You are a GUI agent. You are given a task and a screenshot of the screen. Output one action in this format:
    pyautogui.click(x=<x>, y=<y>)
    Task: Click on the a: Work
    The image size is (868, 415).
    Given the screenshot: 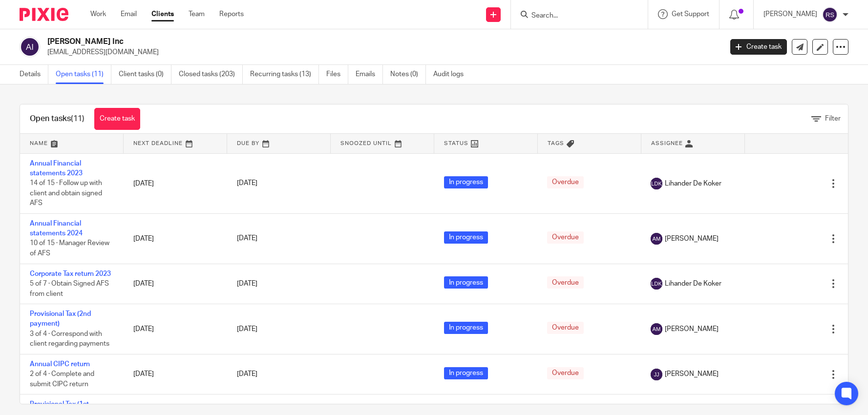 What is the action you would take?
    pyautogui.click(x=98, y=14)
    